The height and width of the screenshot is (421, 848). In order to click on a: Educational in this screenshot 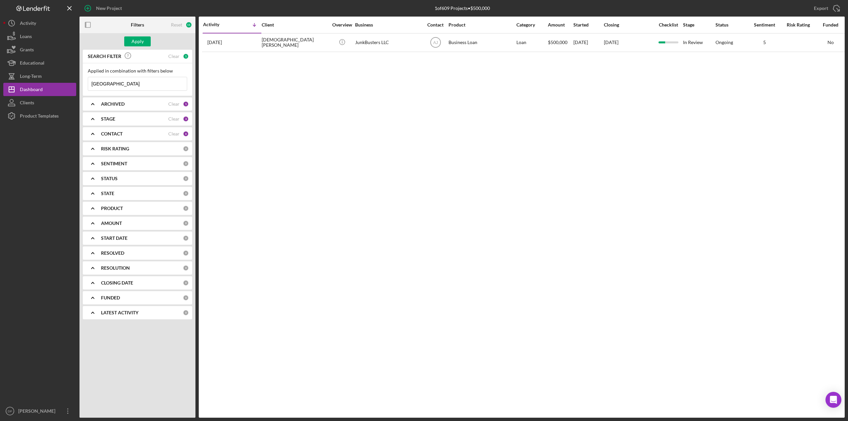, I will do `click(40, 63)`.